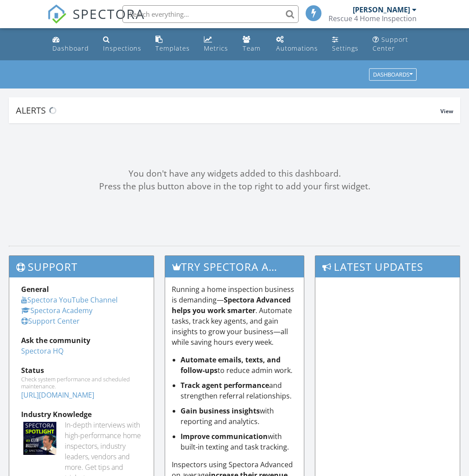 Image resolution: width=469 pixels, height=476 pixels. I want to click on div: Alerts, so click(228, 110).